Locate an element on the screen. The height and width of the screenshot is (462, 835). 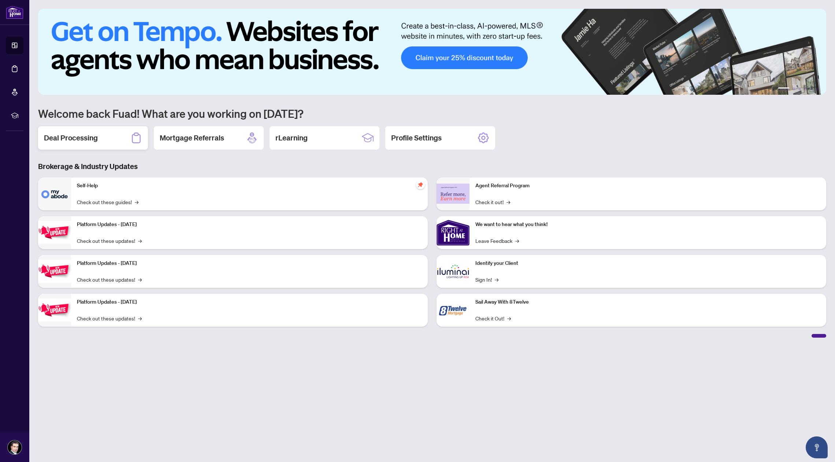
h2: Deal Processing is located at coordinates (71, 138).